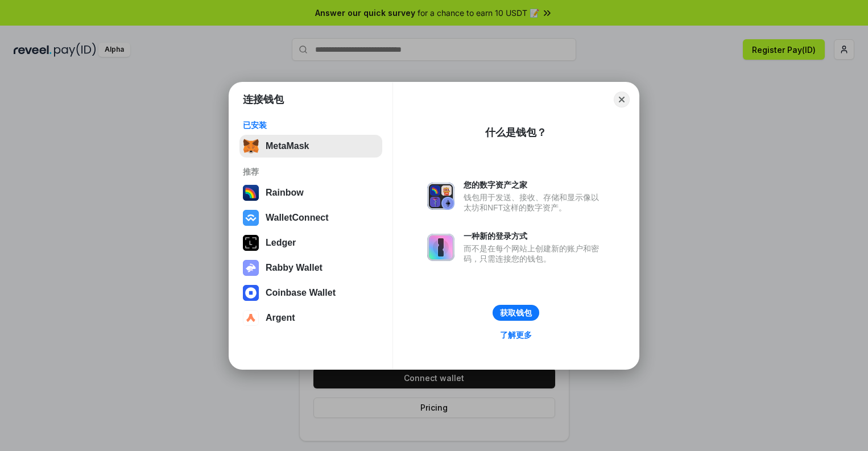  What do you see at coordinates (288, 146) in the screenshot?
I see `div: MetaMask` at bounding box center [288, 146].